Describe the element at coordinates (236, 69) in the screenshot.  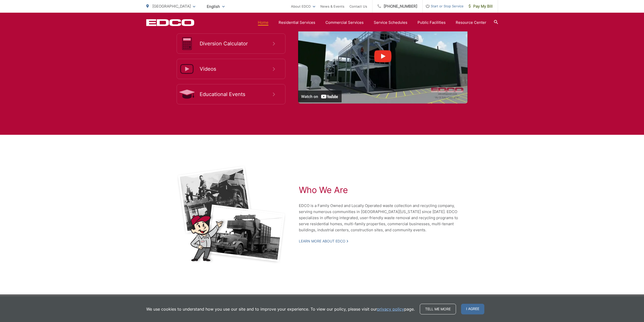
I see `span: Videos` at that location.